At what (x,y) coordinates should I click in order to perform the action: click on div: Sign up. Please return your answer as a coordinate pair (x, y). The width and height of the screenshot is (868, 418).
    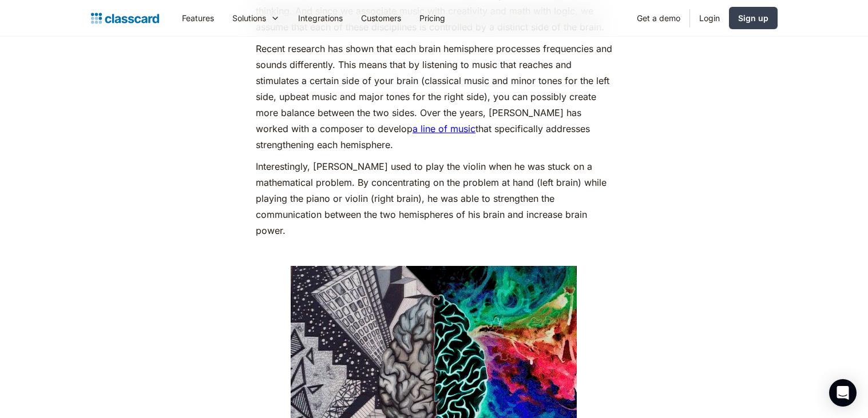
    Looking at the image, I should click on (753, 18).